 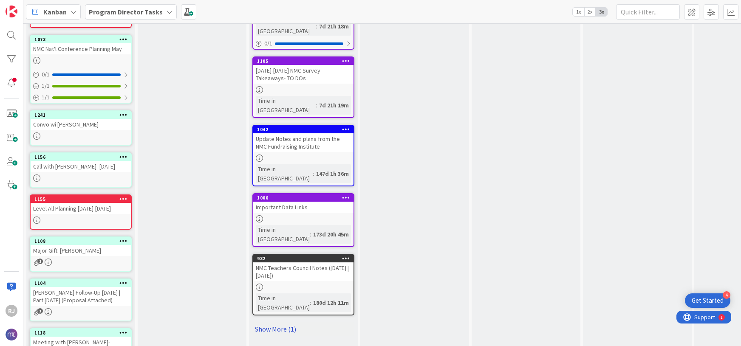 What do you see at coordinates (303, 143) in the screenshot?
I see `div: Update Notes and plans from the NMC Fundraising Institute` at bounding box center [303, 143].